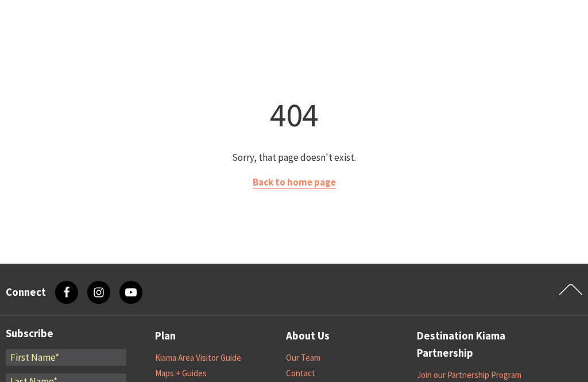 The height and width of the screenshot is (382, 588). Describe the element at coordinates (45, 40) in the screenshot. I see `img: Kiama Logo` at that location.